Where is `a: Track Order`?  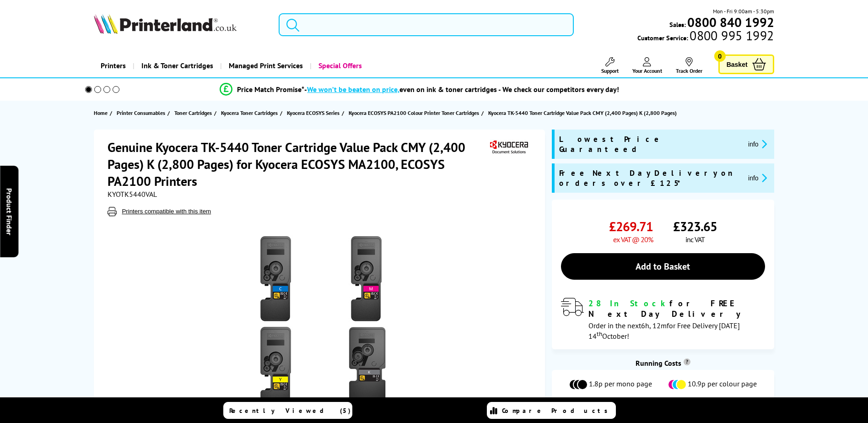
a: Track Order is located at coordinates (689, 65).